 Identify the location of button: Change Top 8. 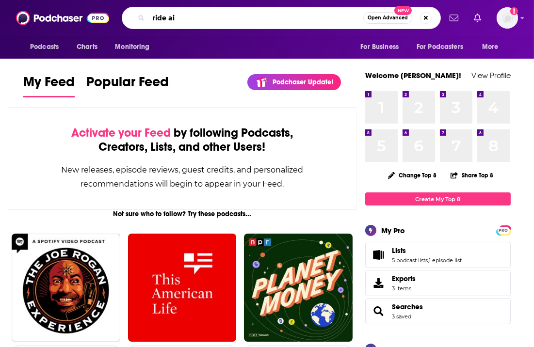
(412, 175).